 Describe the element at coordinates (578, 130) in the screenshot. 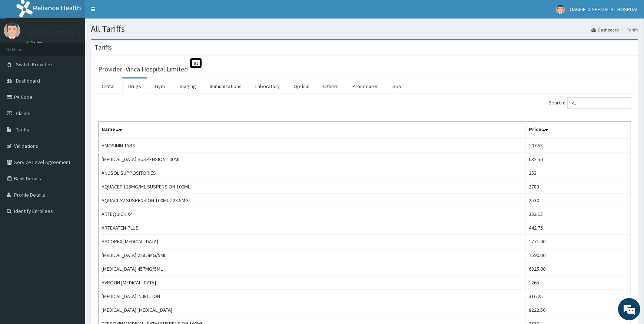

I see `th: Price` at that location.